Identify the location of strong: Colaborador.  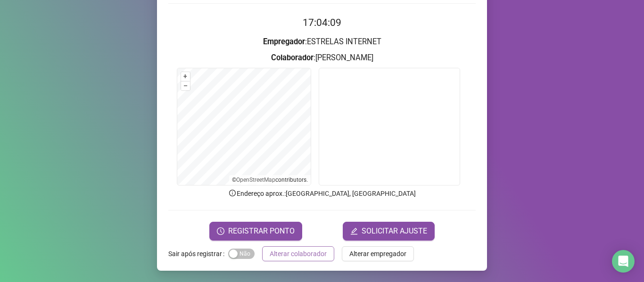
(292, 57).